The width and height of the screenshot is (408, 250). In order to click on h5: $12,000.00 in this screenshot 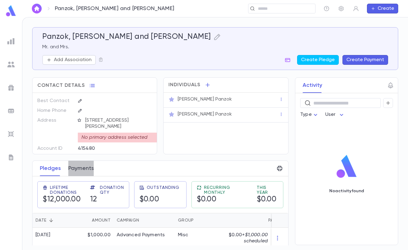, I will do `click(62, 200)`.